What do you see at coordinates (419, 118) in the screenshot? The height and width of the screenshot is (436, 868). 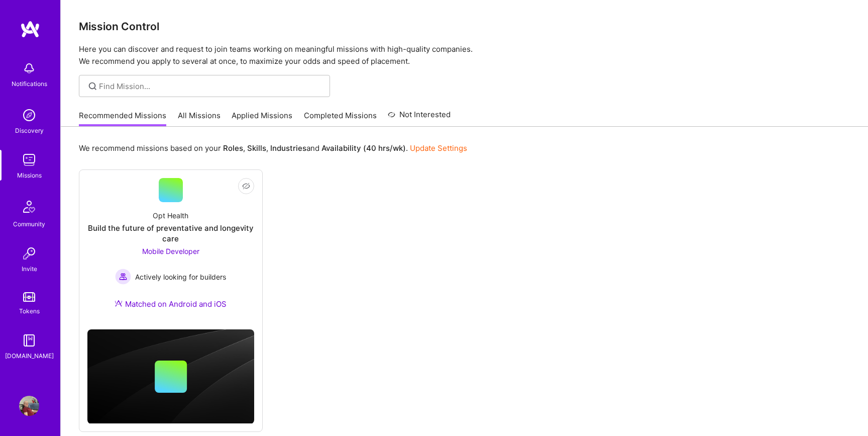 I see `a: Not Interested` at bounding box center [419, 118].